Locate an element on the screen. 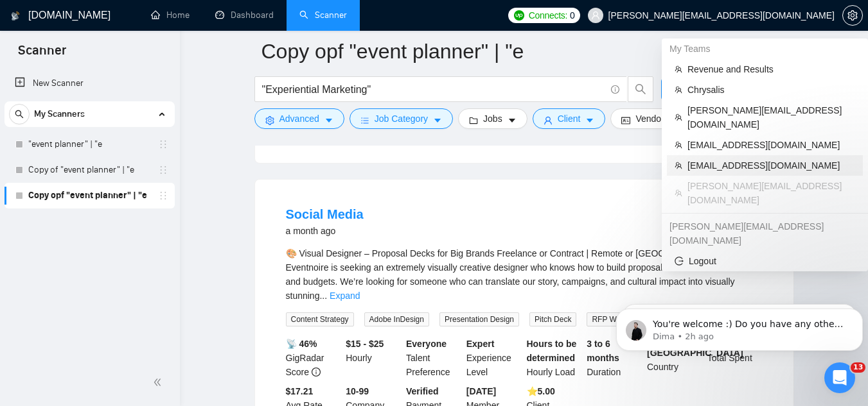  span: Client is located at coordinates (569, 119).